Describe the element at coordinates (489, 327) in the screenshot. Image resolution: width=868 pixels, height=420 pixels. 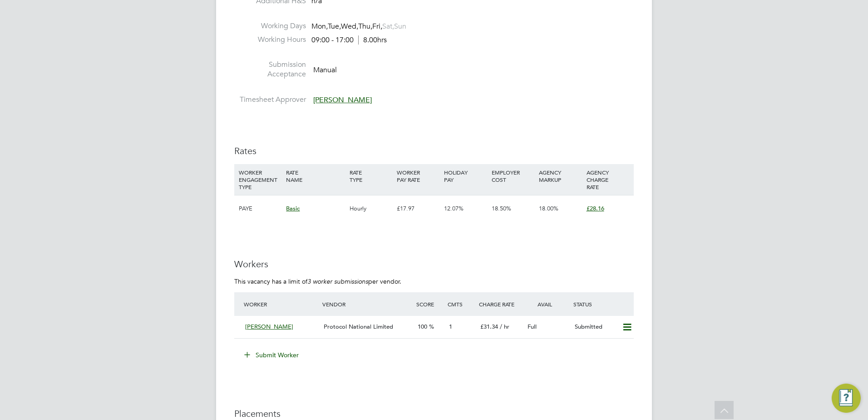
I see `span: £31.34` at that location.